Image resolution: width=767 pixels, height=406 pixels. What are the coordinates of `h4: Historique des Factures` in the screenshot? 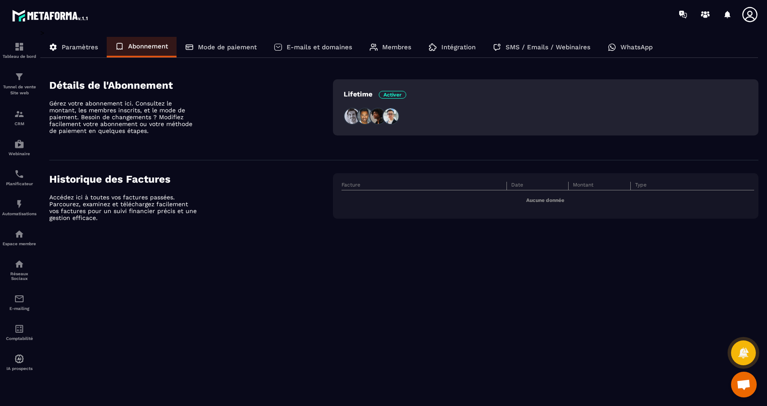 It's located at (191, 179).